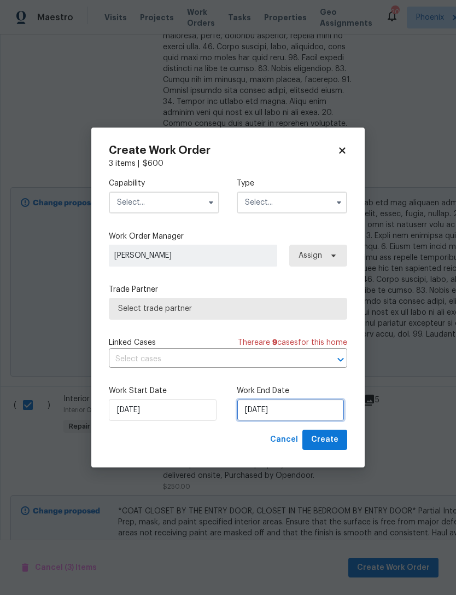 The height and width of the screenshot is (595, 456). What do you see at coordinates (275, 342) in the screenshot?
I see `span: 9` at bounding box center [275, 342].